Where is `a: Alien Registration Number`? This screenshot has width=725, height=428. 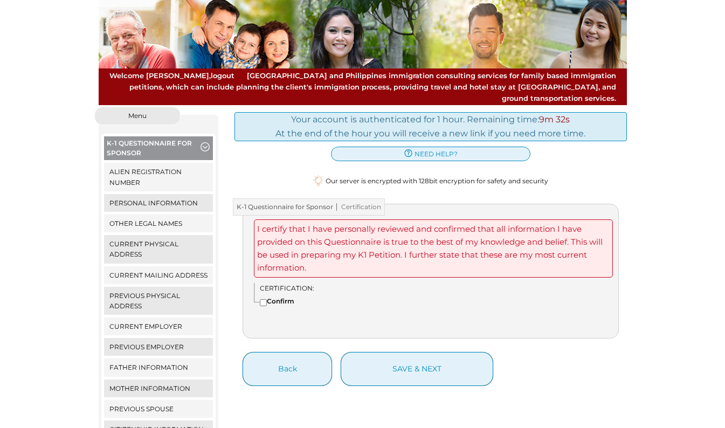
a: Alien Registration Number is located at coordinates (158, 177).